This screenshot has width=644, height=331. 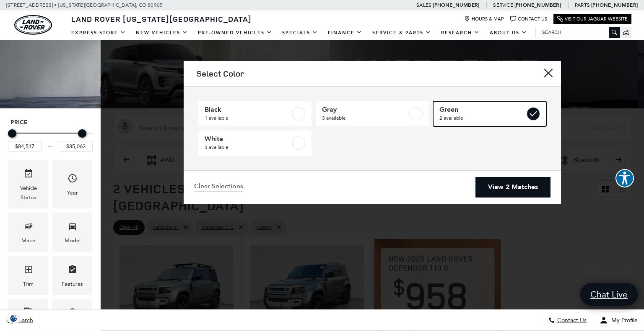 What do you see at coordinates (592, 19) in the screenshot?
I see `a: Visit Our Jaguar Website` at bounding box center [592, 19].